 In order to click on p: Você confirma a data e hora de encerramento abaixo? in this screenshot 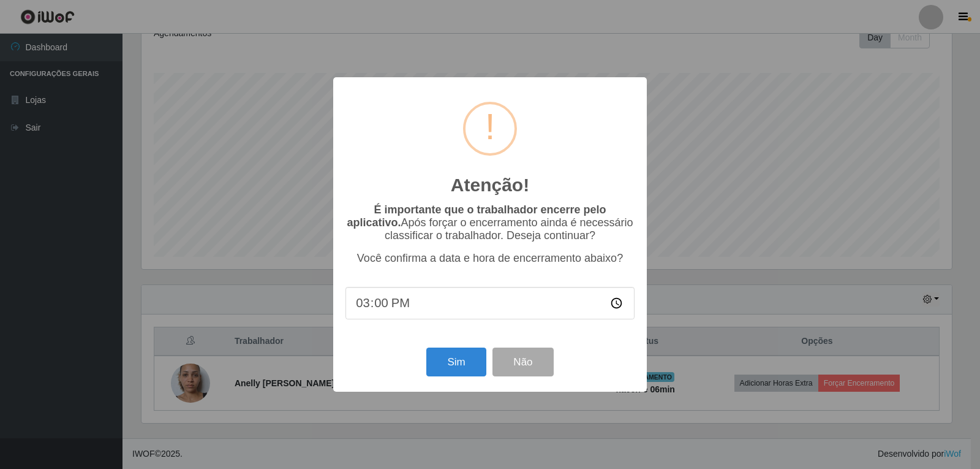, I will do `click(490, 258)`.